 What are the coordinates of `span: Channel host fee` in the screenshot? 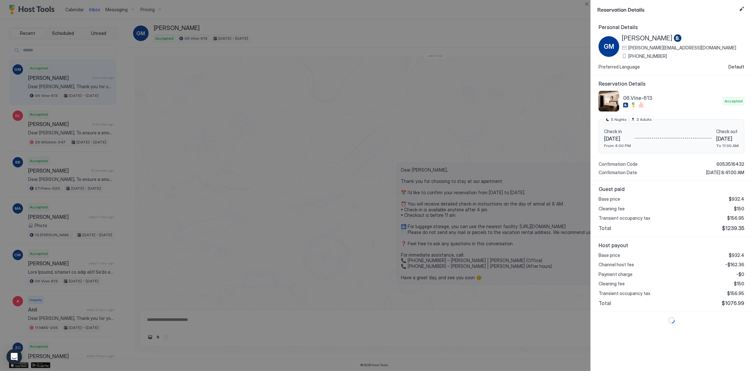 It's located at (616, 264).